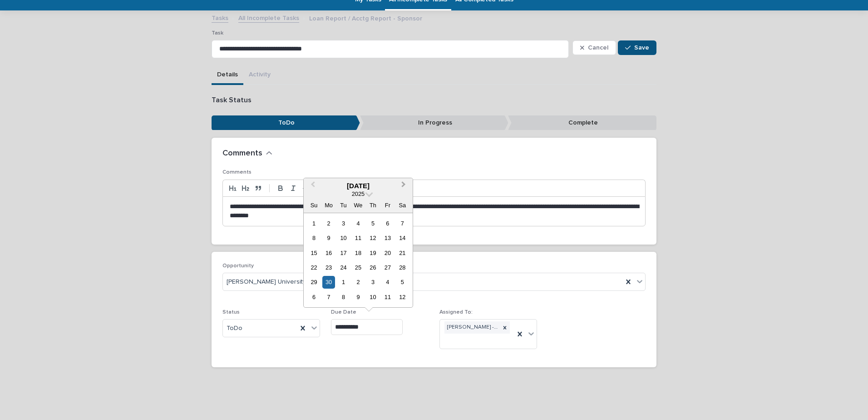 Image resolution: width=868 pixels, height=420 pixels. I want to click on div: Choose Thursday, July 10th, 2025, so click(373, 297).